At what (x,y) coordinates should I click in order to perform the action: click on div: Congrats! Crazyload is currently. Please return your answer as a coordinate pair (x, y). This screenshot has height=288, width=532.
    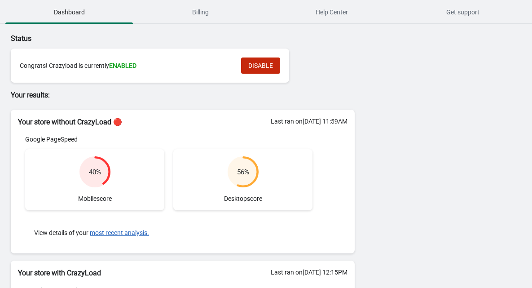
    Looking at the image, I should click on (126, 66).